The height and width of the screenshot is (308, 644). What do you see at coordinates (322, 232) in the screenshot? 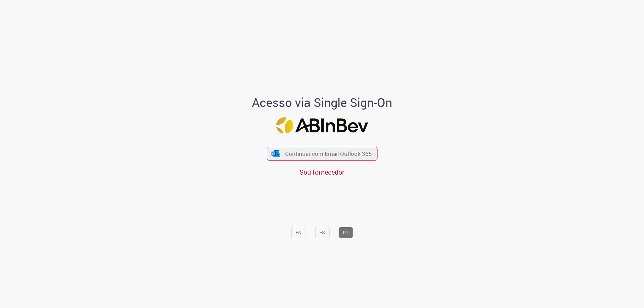
I see `button: ES` at bounding box center [322, 232].